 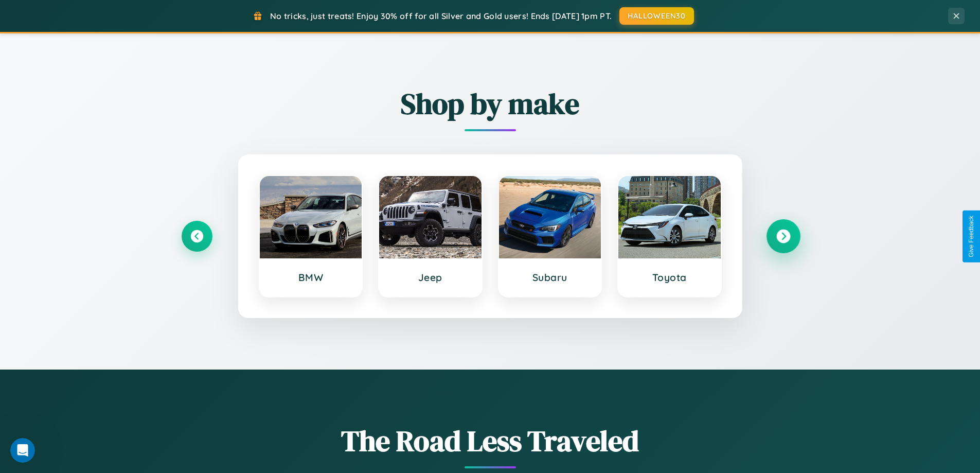 What do you see at coordinates (490, 441) in the screenshot?
I see `h1: The Road Less Traveled` at bounding box center [490, 441].